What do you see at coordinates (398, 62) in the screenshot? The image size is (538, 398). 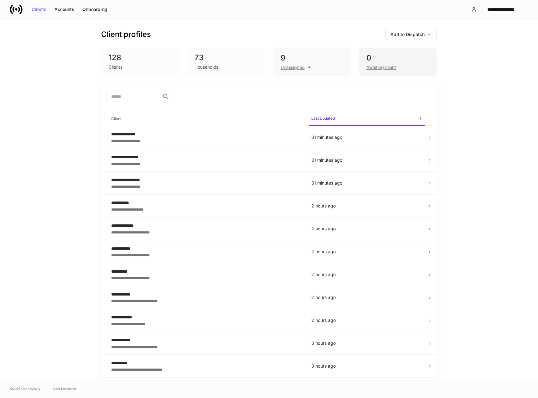 I see `div: 0Awaiting client` at bounding box center [398, 62].